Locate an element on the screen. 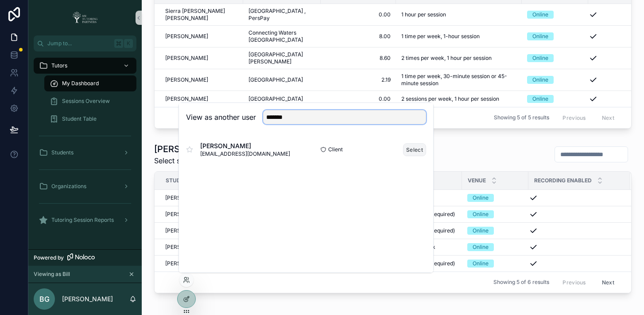  a: 8.60 is located at coordinates (358, 58).